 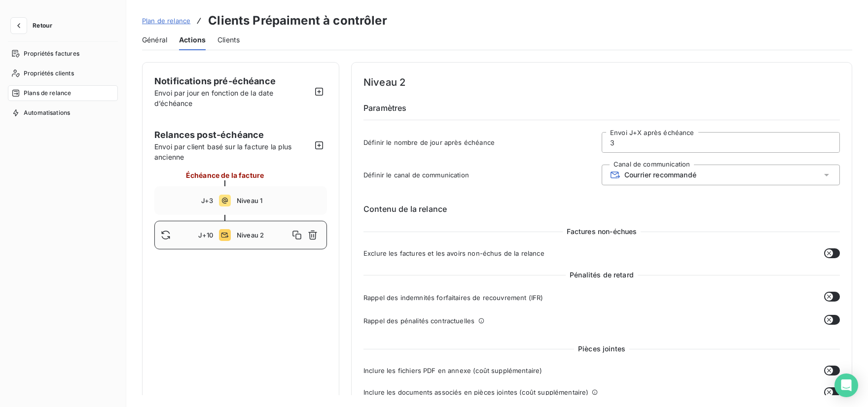 What do you see at coordinates (453, 297) in the screenshot?
I see `span: Rappel des indemnités forfaitaires de recouvrement (IFR)` at bounding box center [453, 297].